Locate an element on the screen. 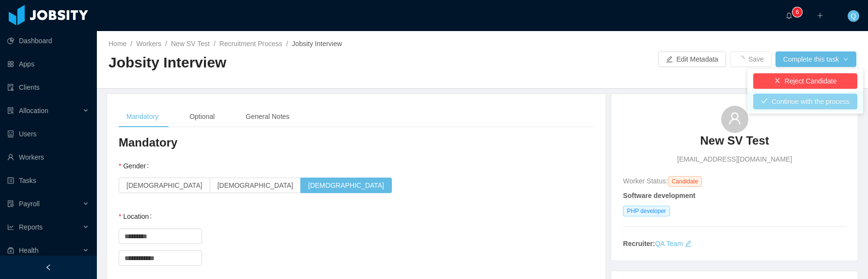 Image resolution: width=868 pixels, height=279 pixels. span: Q is located at coordinates (854, 16).